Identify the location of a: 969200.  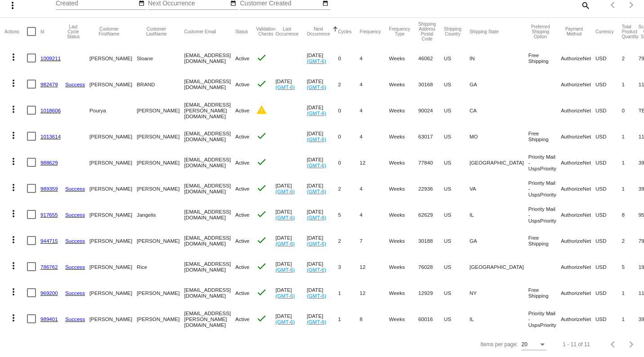
(49, 293).